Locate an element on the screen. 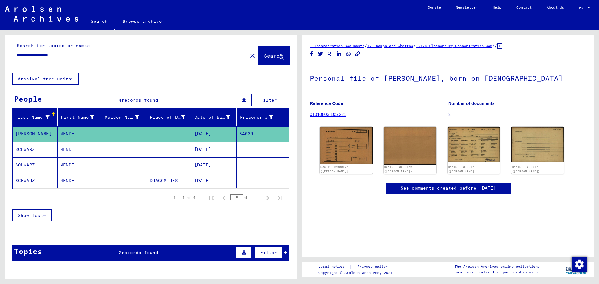 The height and width of the screenshot is (284, 599). button: Share on LinkedIn is located at coordinates (339, 54).